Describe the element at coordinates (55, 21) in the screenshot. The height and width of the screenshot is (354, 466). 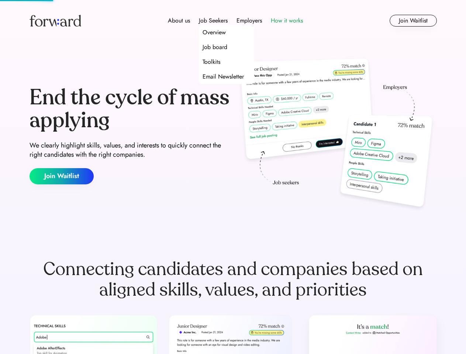
I see `img: Forward logo` at that location.